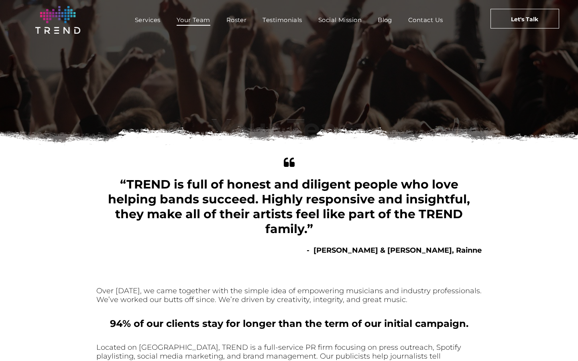 This screenshot has width=578, height=361. What do you see at coordinates (524, 19) in the screenshot?
I see `span: Let's Talk` at bounding box center [524, 19].